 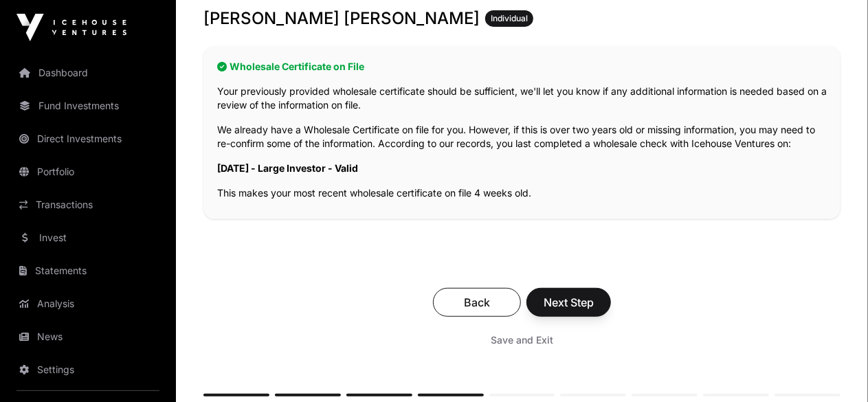 What do you see at coordinates (522, 340) in the screenshot?
I see `span: Save and Exit` at bounding box center [522, 340].